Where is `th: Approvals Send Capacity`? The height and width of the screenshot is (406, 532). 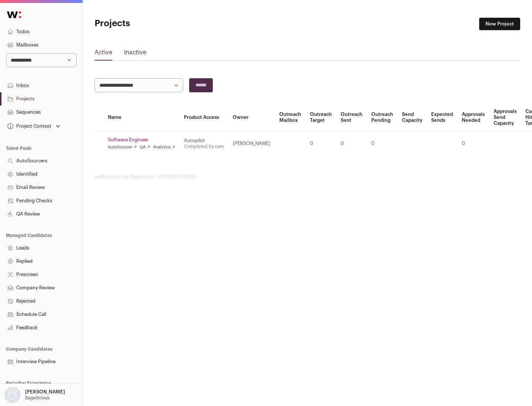
th: Approvals Send Capacity is located at coordinates (505, 117).